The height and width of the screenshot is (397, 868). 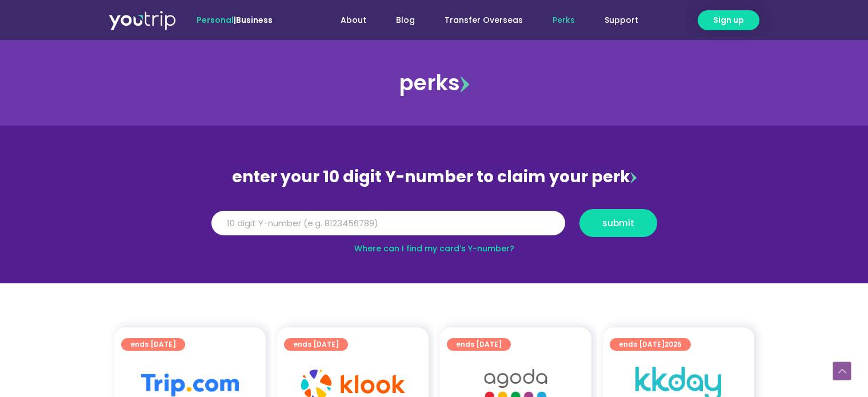 I want to click on input: 10 digit Y-number (e.g. 8123456789), so click(x=388, y=223).